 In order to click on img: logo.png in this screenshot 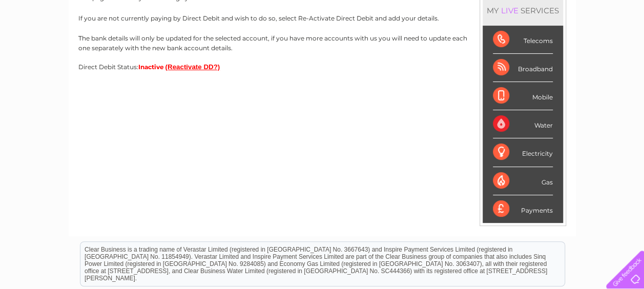, I will do `click(49, 42)`.